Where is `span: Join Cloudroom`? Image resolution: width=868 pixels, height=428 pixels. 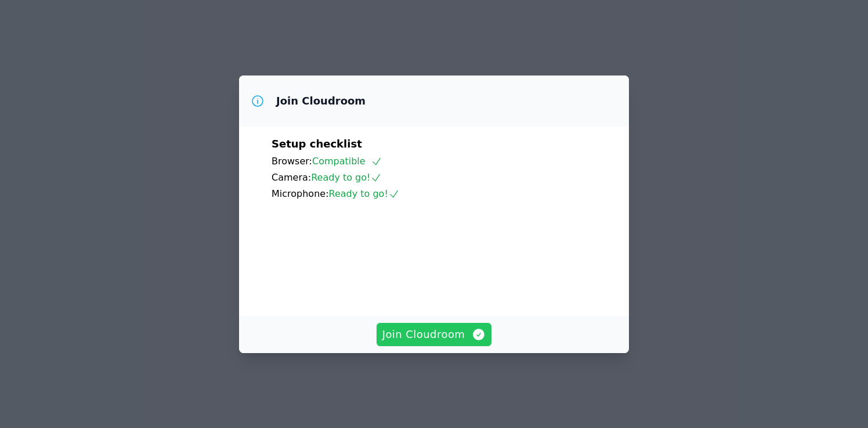 span: Join Cloudroom is located at coordinates (434, 335).